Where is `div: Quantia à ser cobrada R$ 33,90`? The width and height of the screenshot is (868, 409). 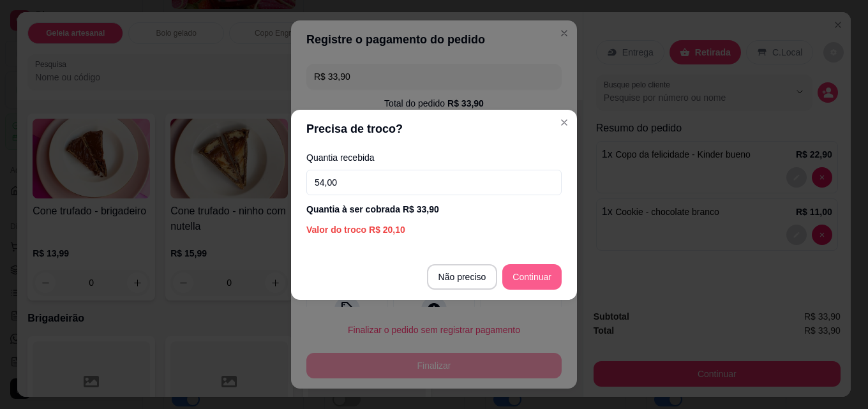
div: Quantia à ser cobrada R$ 33,90 is located at coordinates (434, 210).